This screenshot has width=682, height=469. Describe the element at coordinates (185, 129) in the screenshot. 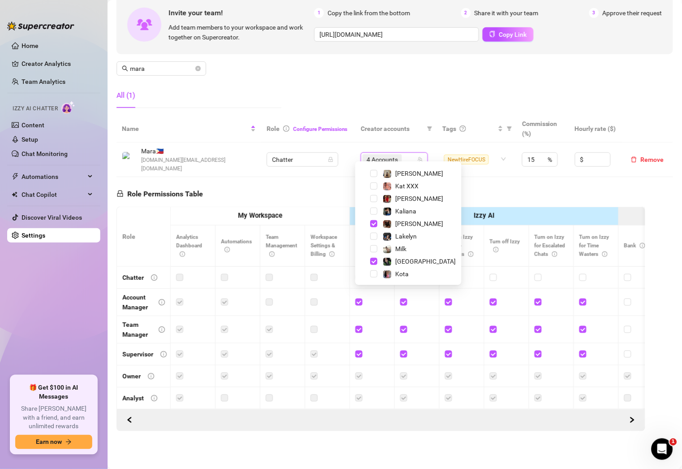

I see `span: Name` at that location.